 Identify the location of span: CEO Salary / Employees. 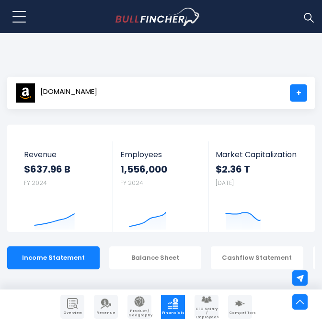
(207, 313).